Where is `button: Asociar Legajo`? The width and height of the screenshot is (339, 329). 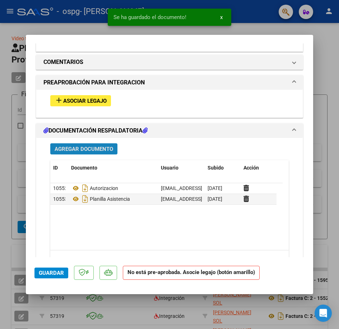
button: Asociar Legajo is located at coordinates (81, 101).